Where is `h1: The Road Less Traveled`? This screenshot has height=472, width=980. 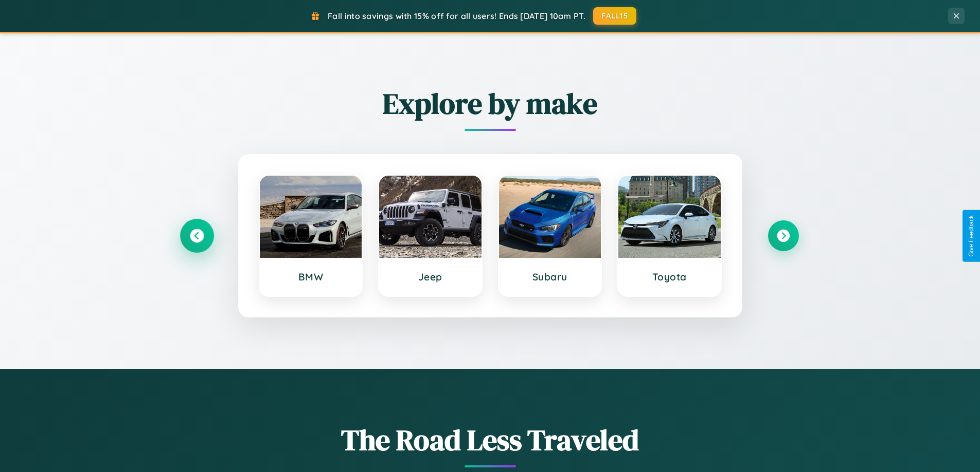
h1: The Road Less Traveled is located at coordinates (490, 440).